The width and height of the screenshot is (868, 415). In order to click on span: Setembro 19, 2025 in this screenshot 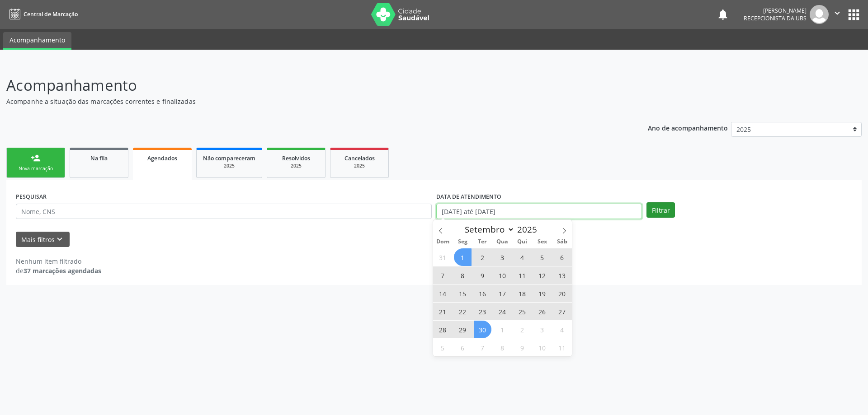, I will do `click(542, 294)`.